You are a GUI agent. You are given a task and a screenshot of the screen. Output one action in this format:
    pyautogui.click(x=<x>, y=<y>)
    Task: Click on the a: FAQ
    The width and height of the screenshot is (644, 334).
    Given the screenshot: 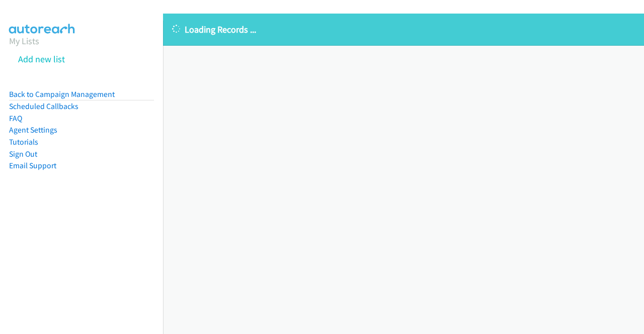 What is the action you would take?
    pyautogui.click(x=16, y=118)
    